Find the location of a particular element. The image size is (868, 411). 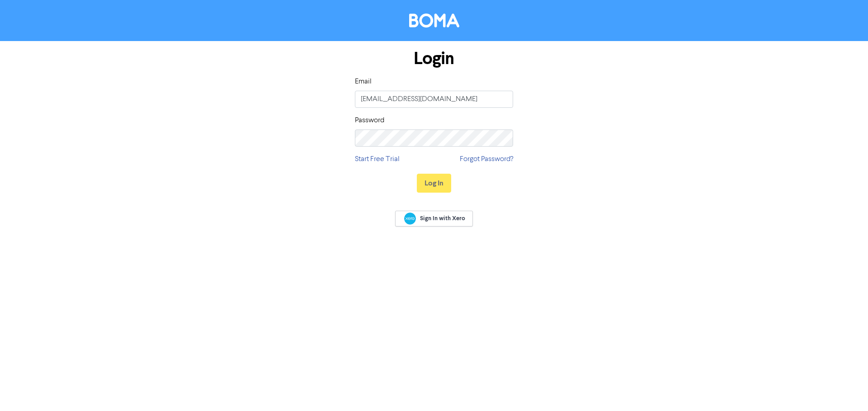

img: BOMA Logo is located at coordinates (434, 20).